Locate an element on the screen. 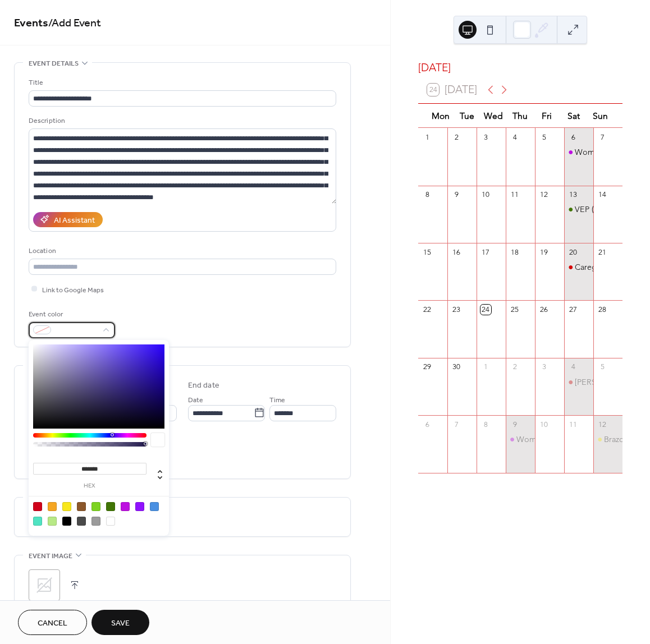 This screenshot has width=650, height=644. div: 14 is located at coordinates (603, 195).